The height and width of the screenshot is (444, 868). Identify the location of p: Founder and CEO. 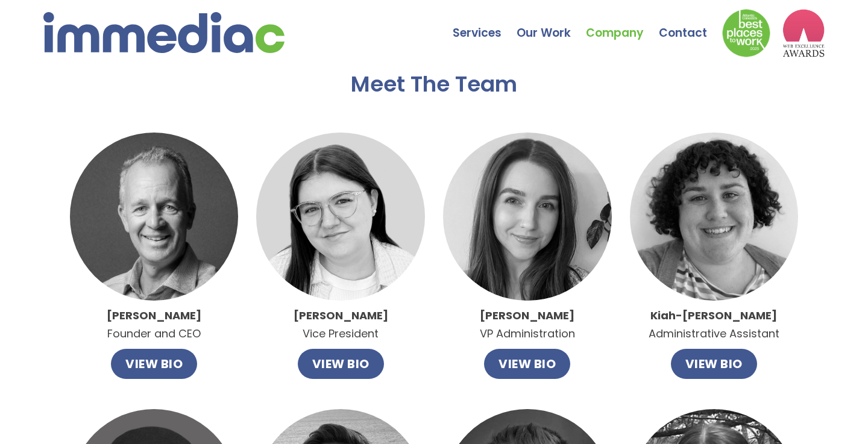
(154, 324).